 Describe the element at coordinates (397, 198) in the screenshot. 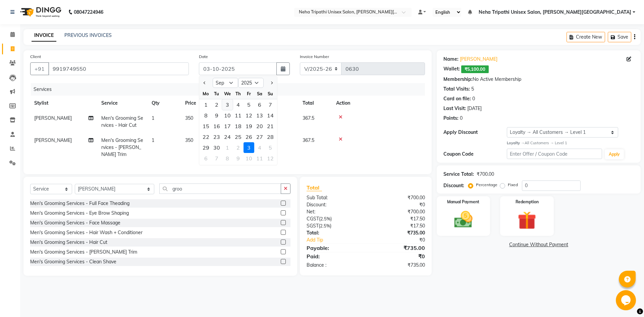

I see `div: ₹700.00` at that location.